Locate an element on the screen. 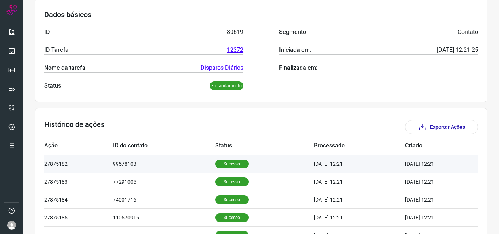 The height and width of the screenshot is (234, 499). p: Nome da tarefa is located at coordinates (65, 68).